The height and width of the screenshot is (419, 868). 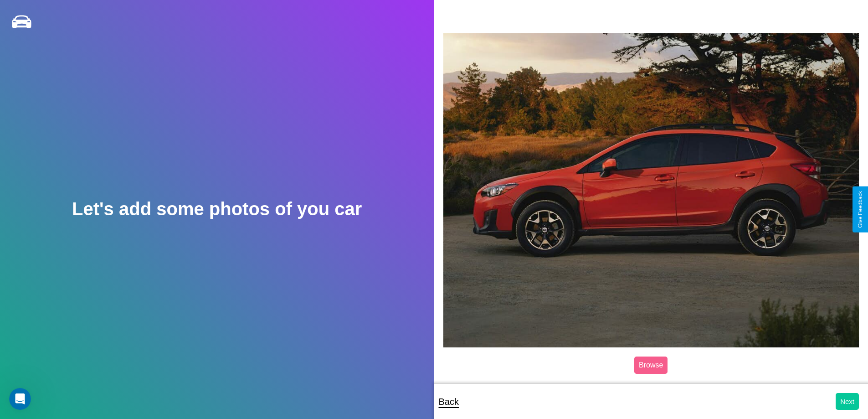 I want to click on label: Browse, so click(x=651, y=365).